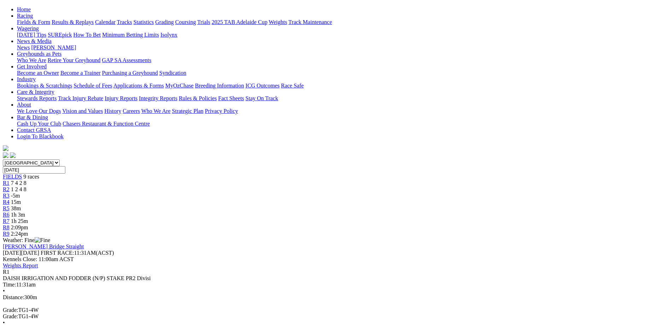 The image size is (670, 326). What do you see at coordinates (113, 111) in the screenshot?
I see `a: History` at bounding box center [113, 111].